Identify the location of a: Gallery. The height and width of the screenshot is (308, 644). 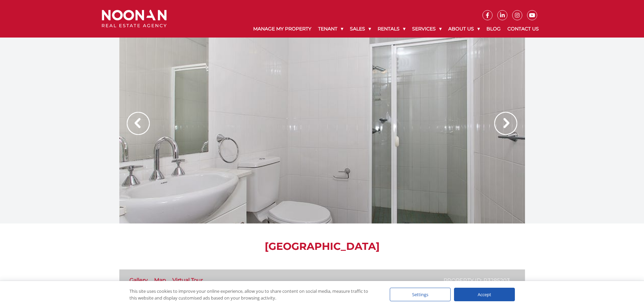
(139, 280).